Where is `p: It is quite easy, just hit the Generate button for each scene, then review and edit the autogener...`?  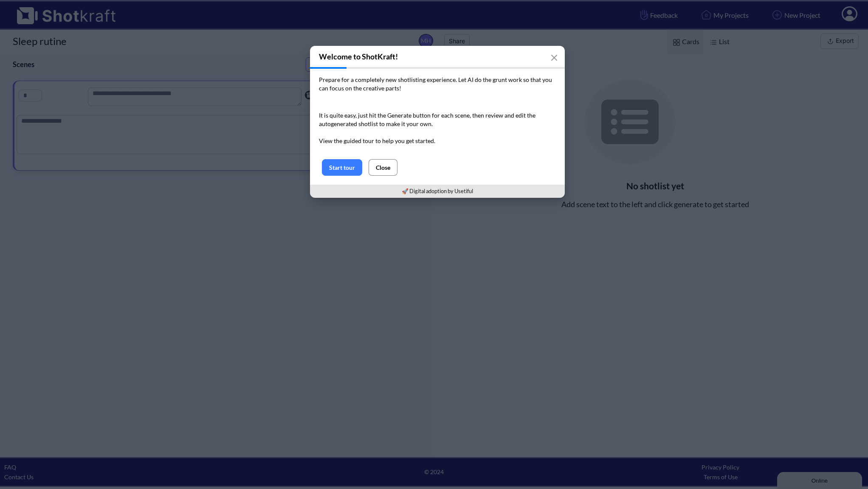 p: It is quite easy, just hit the Generate button for each scene, then review and edit the autogener... is located at coordinates (438, 128).